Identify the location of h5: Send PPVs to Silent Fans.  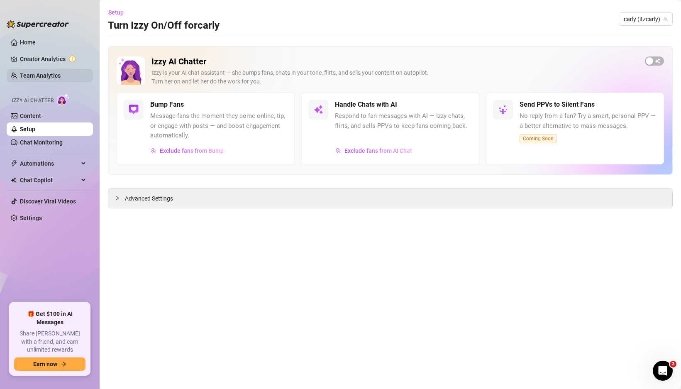
(557, 105).